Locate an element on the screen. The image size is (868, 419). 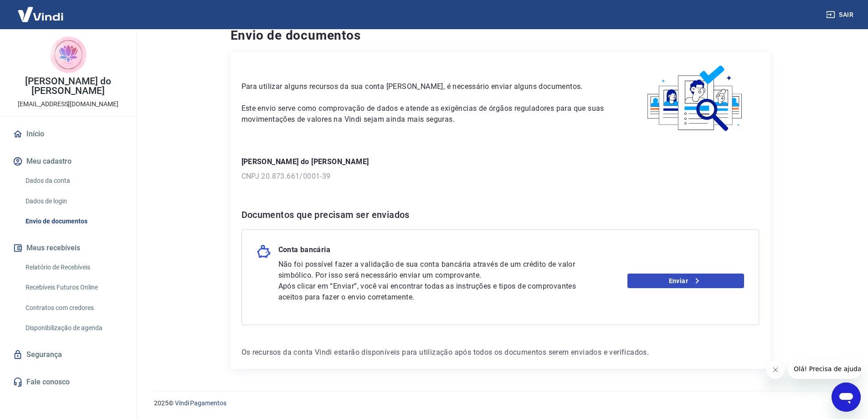
p: Não foi possível fazer a validação de sua conta bancária através de um crédito de valor simbólico... is located at coordinates (430, 270).